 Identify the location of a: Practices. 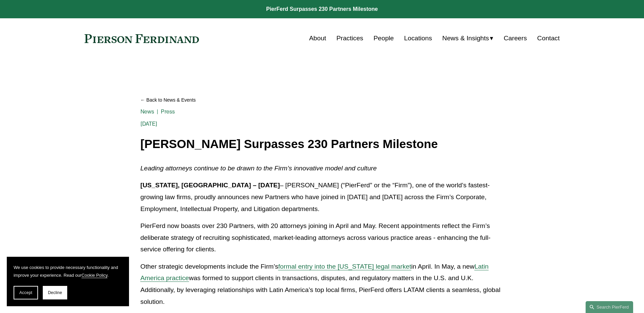
(349, 39).